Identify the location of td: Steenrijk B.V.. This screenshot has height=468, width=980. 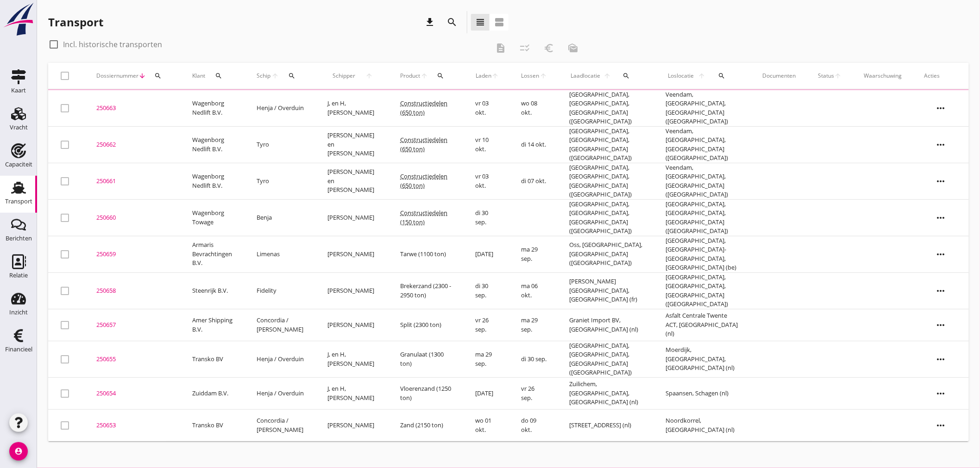
(213, 291).